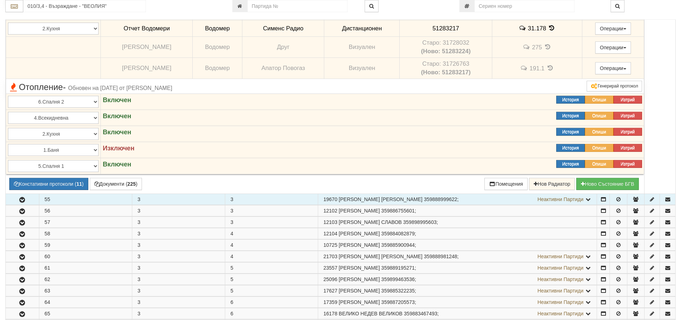 This screenshot has height=320, width=681. Describe the element at coordinates (362, 29) in the screenshot. I see `td: Дистанционен` at that location.